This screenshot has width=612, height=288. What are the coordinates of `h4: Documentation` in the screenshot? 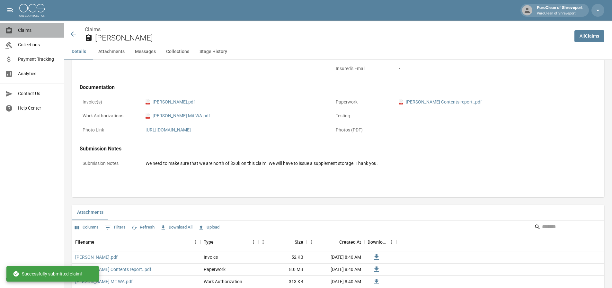 It's located at (329, 87).